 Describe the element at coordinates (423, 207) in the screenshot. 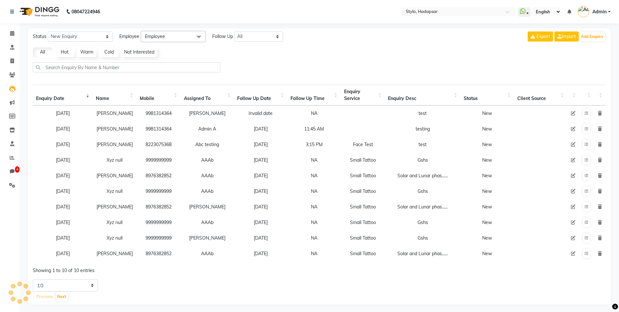

I see `div: Solar and Lunar phas......` at that location.